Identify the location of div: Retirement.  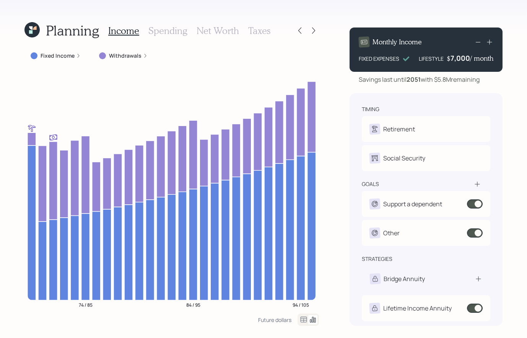
(399, 129).